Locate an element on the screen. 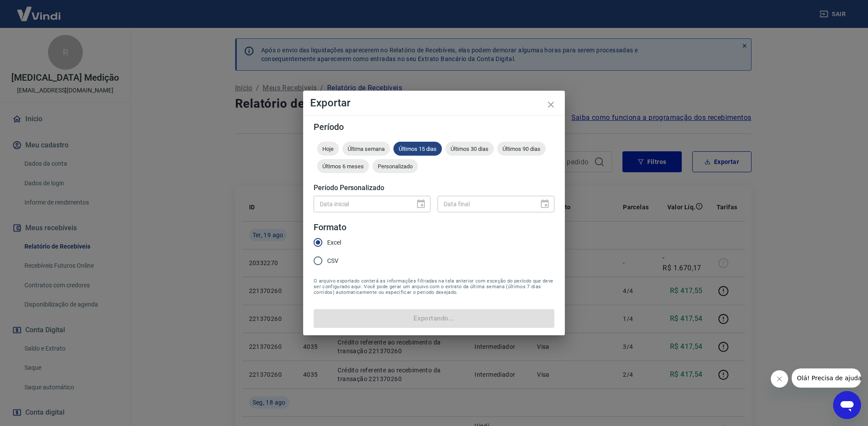  legend: Formato is located at coordinates (330, 227).